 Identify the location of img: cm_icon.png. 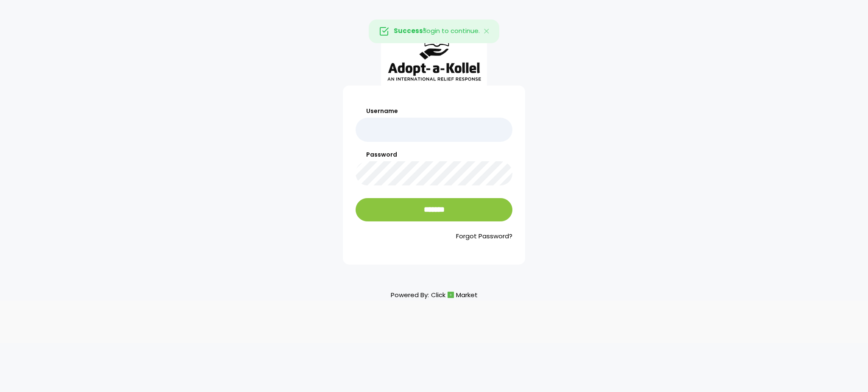
(451, 295).